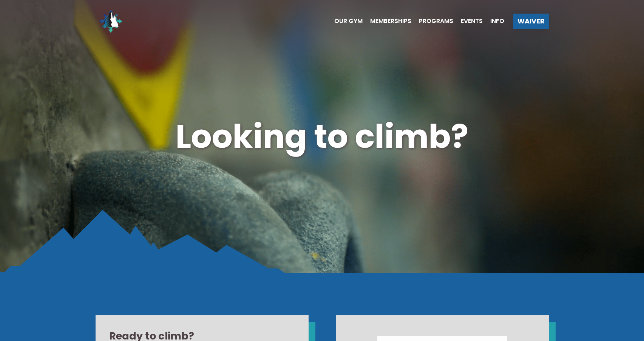  Describe the element at coordinates (493, 21) in the screenshot. I see `a: Info` at that location.